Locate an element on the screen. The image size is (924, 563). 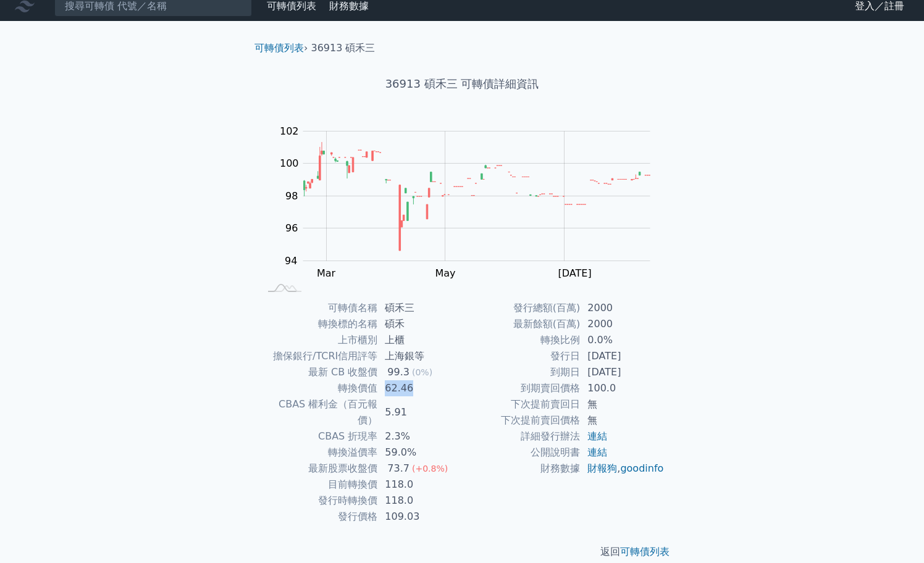
td: 詳細發行辦法 is located at coordinates (521, 437).